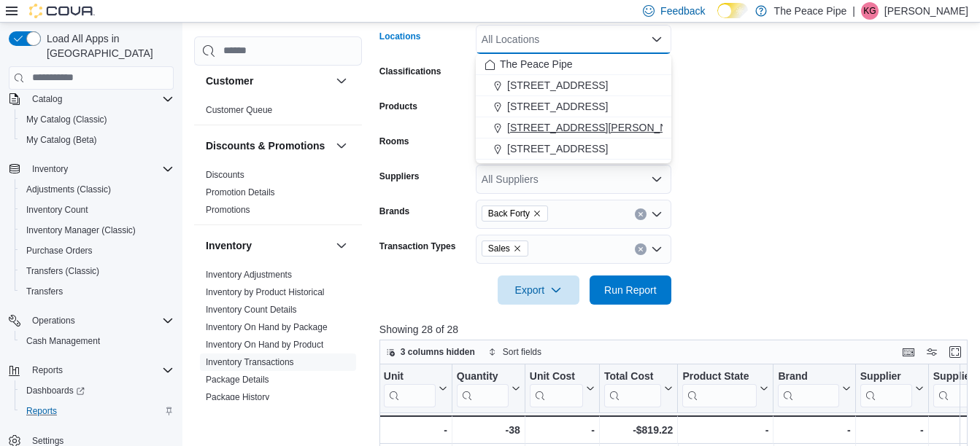 This screenshot has width=980, height=446. What do you see at coordinates (240, 193) in the screenshot?
I see `a: Promotion Details` at bounding box center [240, 193].